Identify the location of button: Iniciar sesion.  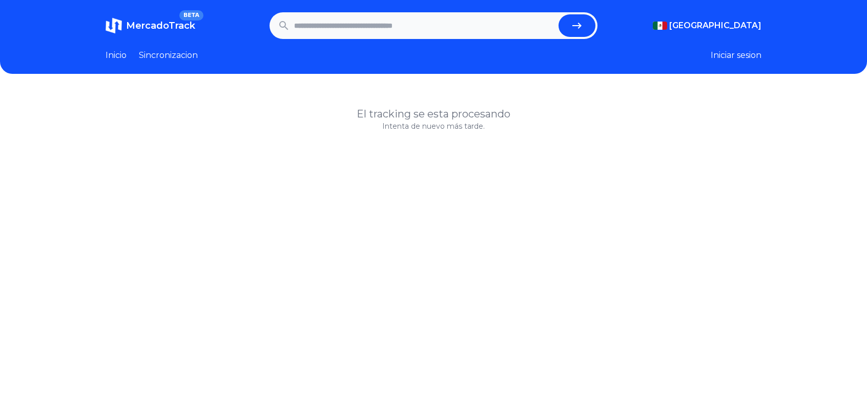
(736, 55).